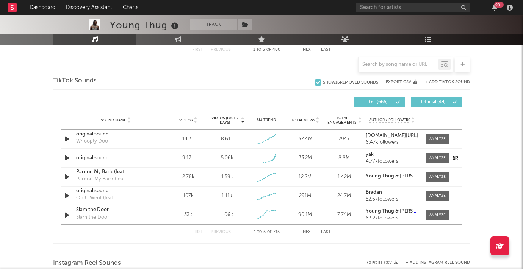 The width and height of the screenshot is (523, 269). I want to click on span: Videos, so click(186, 120).